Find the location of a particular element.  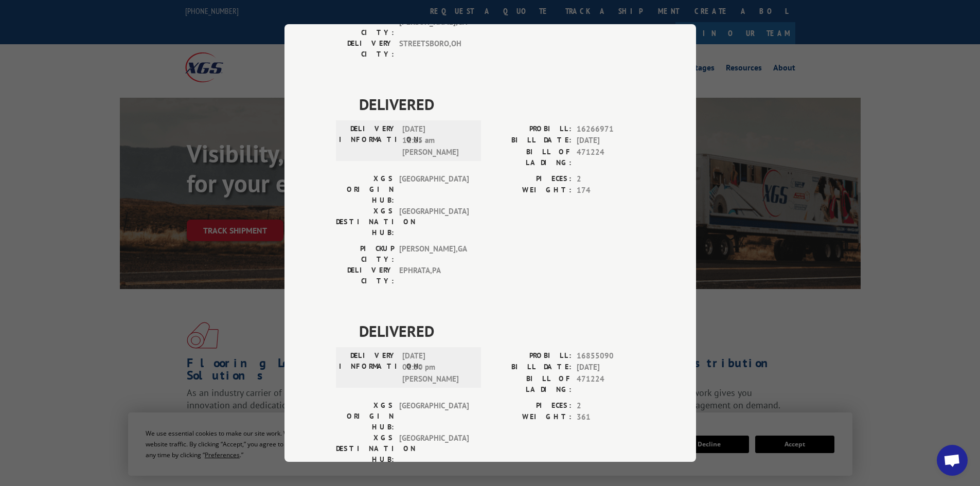

span: 174 is located at coordinates (611, 190).